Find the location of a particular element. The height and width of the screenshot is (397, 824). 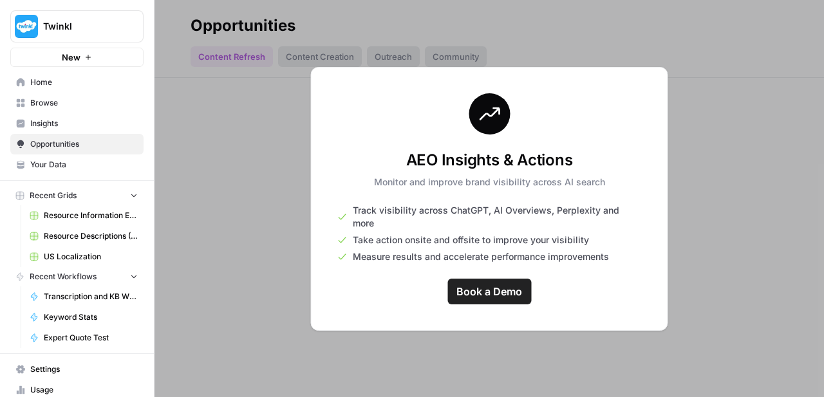

h3: AEO Insights & Actions is located at coordinates (489, 160).